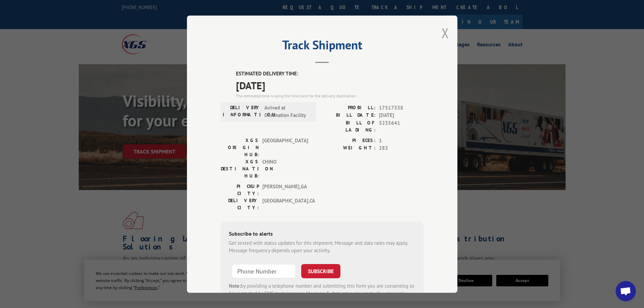  I want to click on div: Subscribe to alerts, so click(322, 234).